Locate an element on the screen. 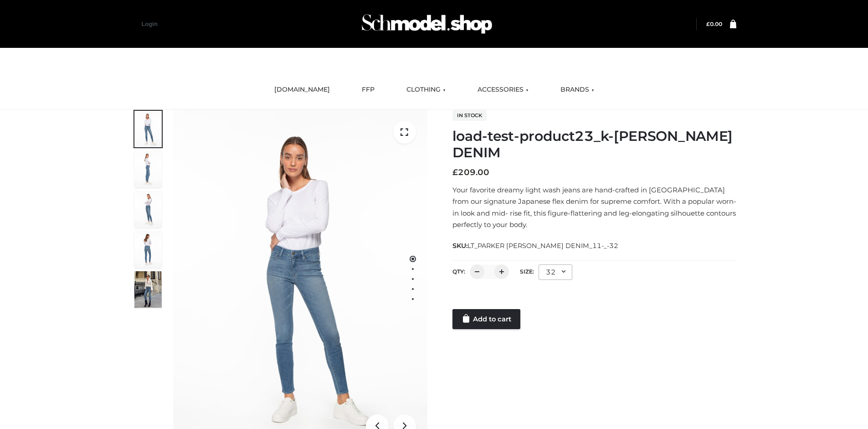 The height and width of the screenshot is (429, 868). img: 2001KLX-Ava-skinny-cove-3-scaled_eb6bf915-b6b9-448f-8c6c-8cabb27fd4b2.jpg is located at coordinates (148, 209).